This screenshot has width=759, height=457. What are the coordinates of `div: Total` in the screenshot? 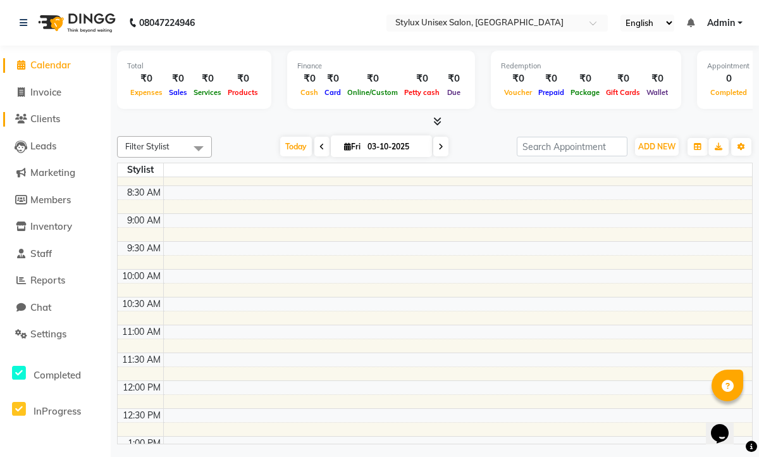 It's located at (194, 66).